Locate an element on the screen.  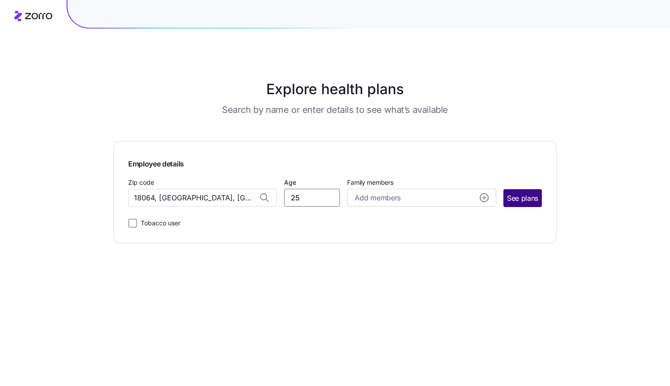
label: Age is located at coordinates (290, 183).